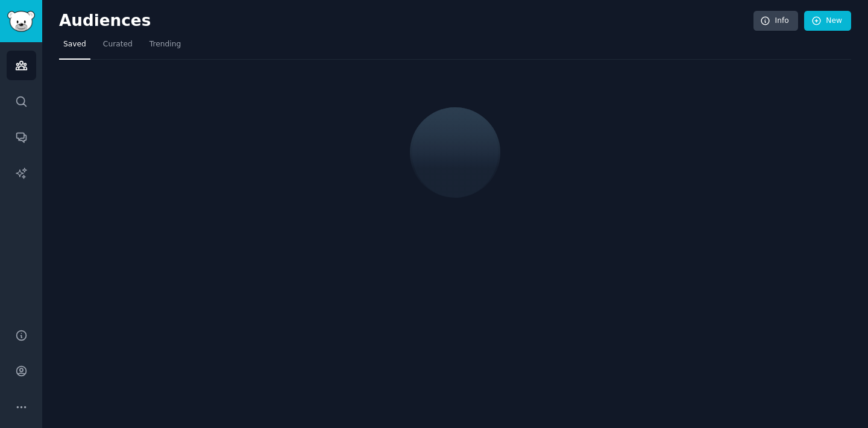  I want to click on a: New, so click(827, 21).